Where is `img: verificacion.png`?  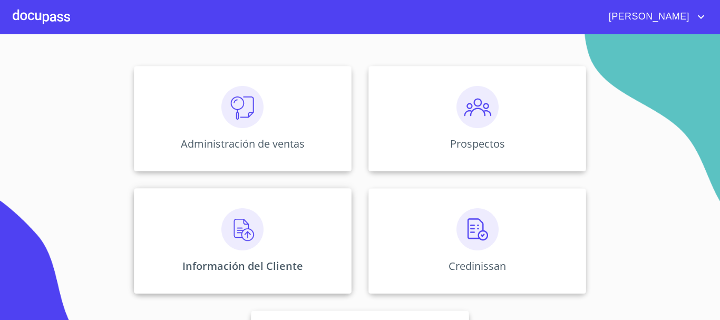
img: verificacion.png is located at coordinates (478, 229).